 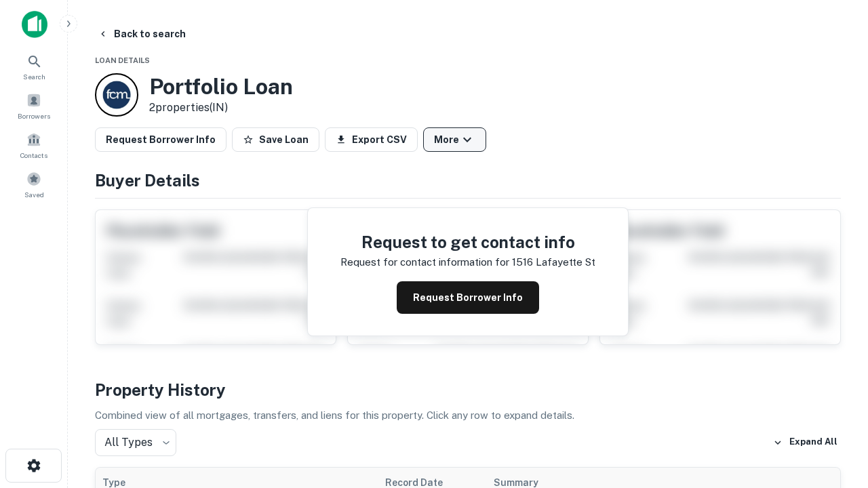 What do you see at coordinates (34, 67) in the screenshot?
I see `a: Search` at bounding box center [34, 67].